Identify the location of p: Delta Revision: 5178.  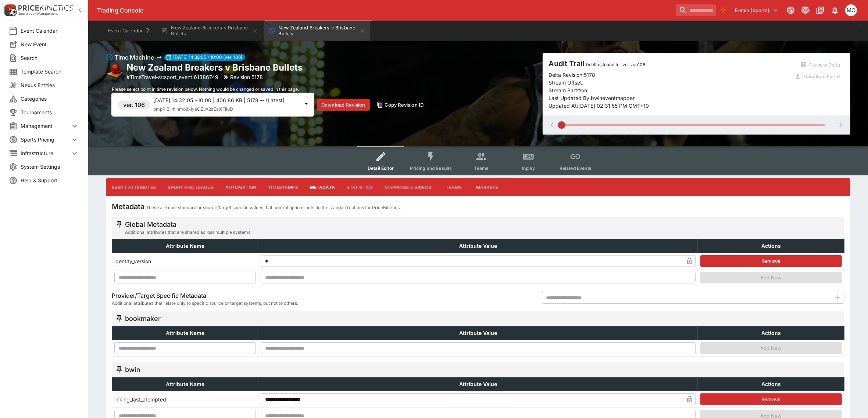
(572, 74).